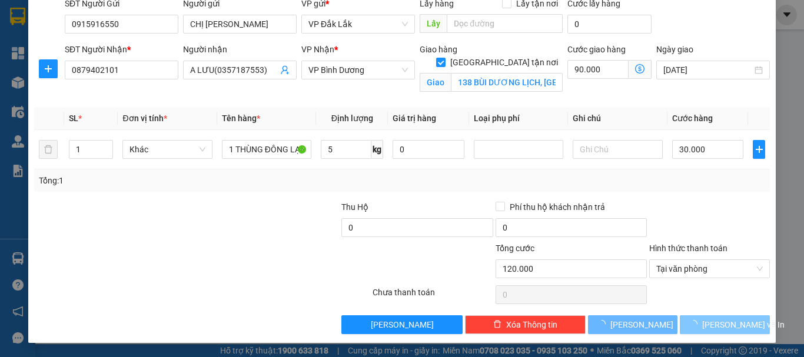  What do you see at coordinates (144, 118) in the screenshot?
I see `span: Đơn vị tính` at bounding box center [144, 118].